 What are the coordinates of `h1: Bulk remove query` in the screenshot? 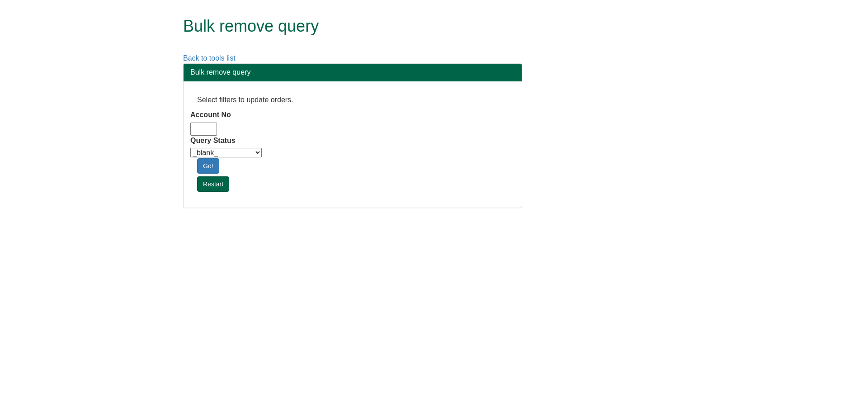 It's located at (423, 26).